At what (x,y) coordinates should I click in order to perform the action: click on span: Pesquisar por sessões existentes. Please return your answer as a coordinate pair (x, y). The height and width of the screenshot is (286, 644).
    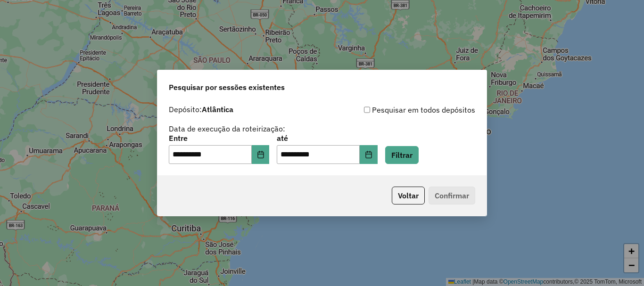
    Looking at the image, I should click on (227, 87).